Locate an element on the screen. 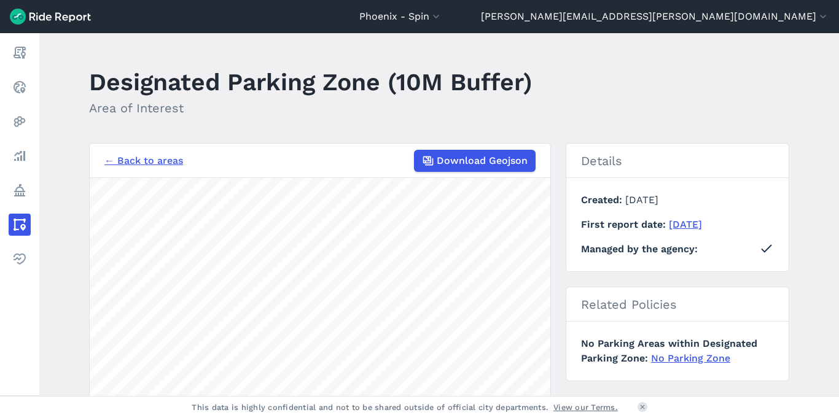  a: Report is located at coordinates (20, 53).